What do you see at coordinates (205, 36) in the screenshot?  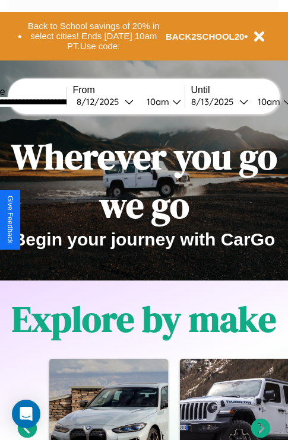 I see `b: BACK2SCHOOL20` at bounding box center [205, 36].